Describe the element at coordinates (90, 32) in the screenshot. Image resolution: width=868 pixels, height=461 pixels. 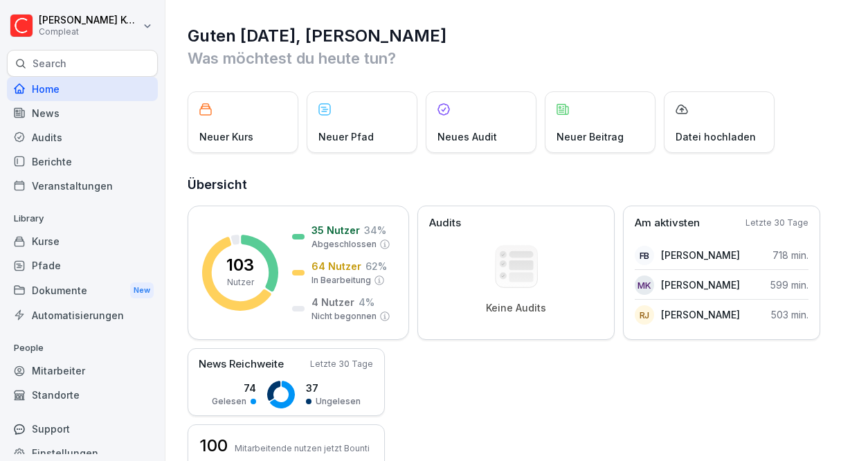
I see `p: Compleat` at that location.